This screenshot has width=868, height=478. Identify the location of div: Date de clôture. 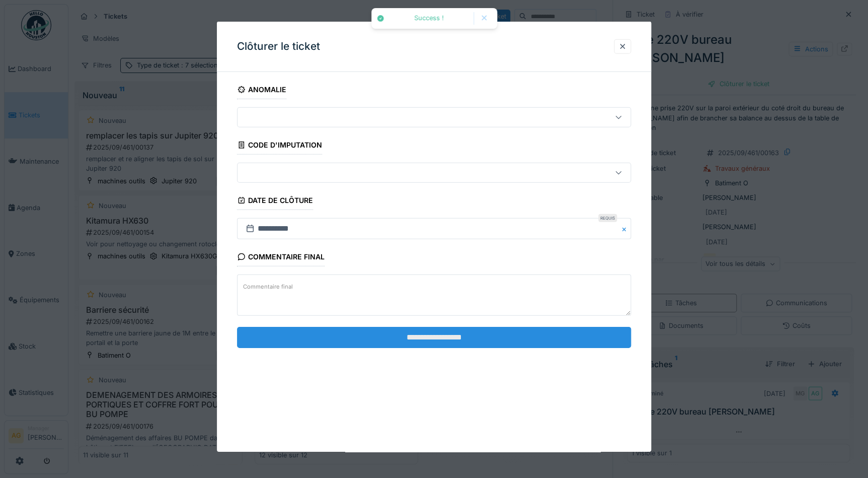
(275, 202).